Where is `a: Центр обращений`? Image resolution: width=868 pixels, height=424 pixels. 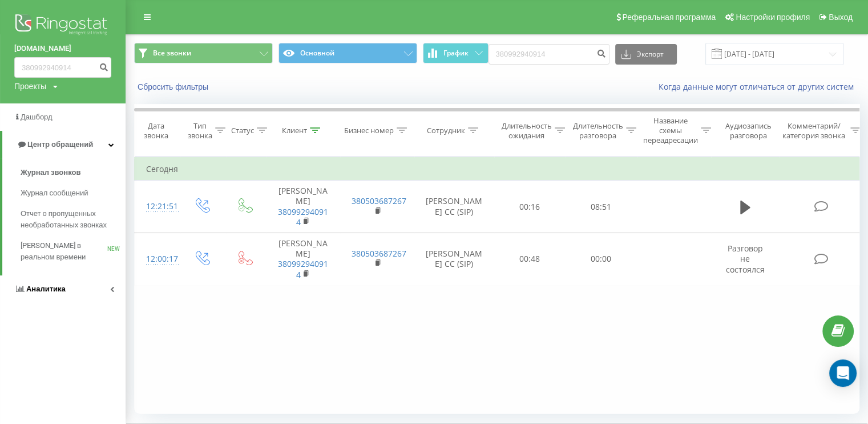 a: Центр обращений is located at coordinates (64, 144).